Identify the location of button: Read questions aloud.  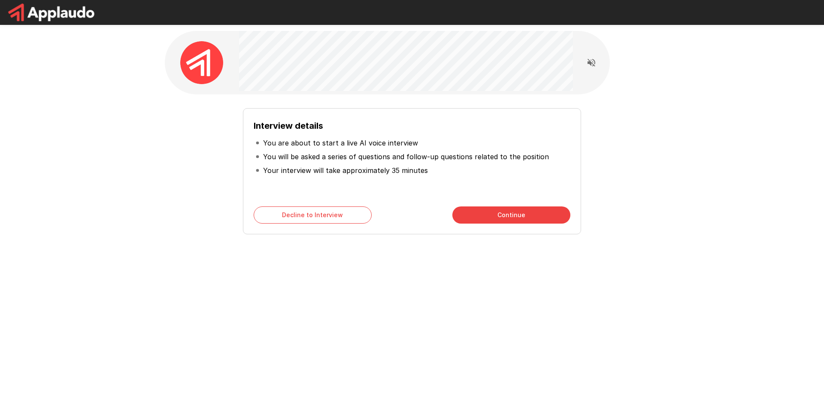
(591, 63).